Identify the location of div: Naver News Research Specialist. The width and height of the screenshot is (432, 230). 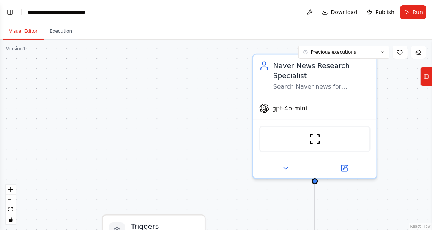
(322, 70).